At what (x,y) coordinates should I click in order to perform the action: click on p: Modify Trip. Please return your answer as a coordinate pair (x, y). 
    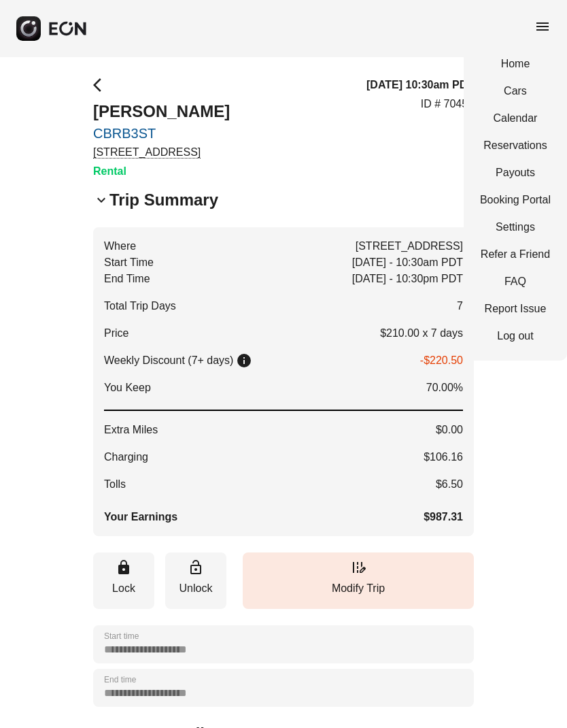
    Looking at the image, I should click on (358, 589).